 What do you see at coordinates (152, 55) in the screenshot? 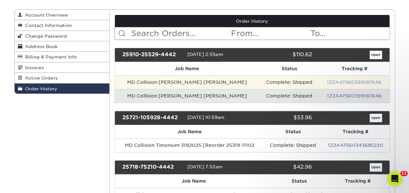
I see `div: 25910-25529-4442` at bounding box center [152, 55].